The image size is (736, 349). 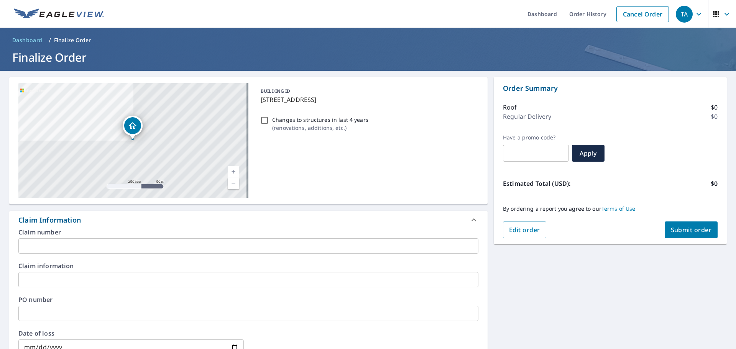 I want to click on label: Claim information, so click(x=248, y=266).